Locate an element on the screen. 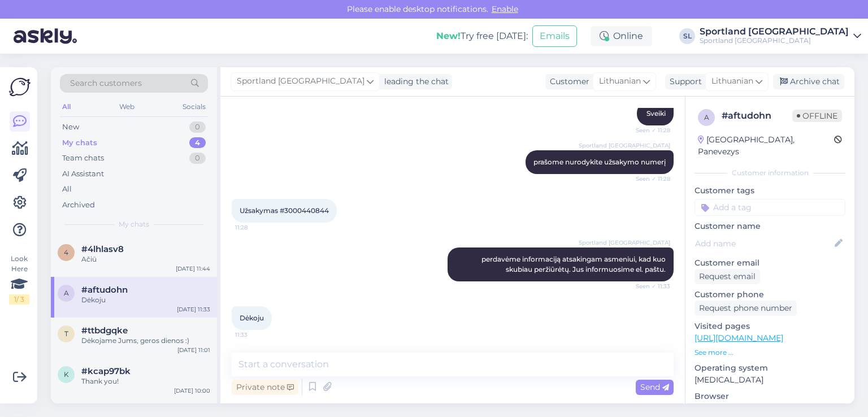 The image size is (868, 417). div: Dėkoju is located at coordinates (146, 300).